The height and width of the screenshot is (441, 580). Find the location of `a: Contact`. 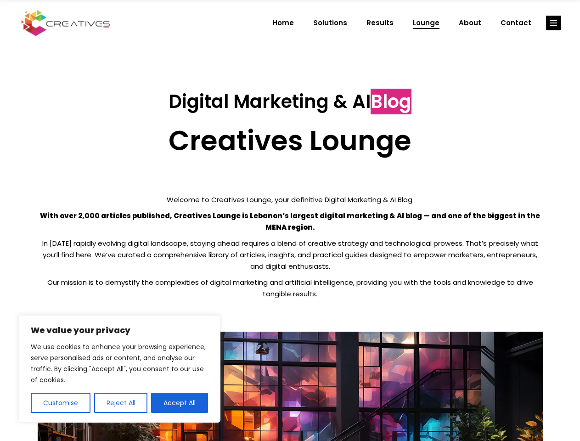

a: Contact is located at coordinates (516, 23).